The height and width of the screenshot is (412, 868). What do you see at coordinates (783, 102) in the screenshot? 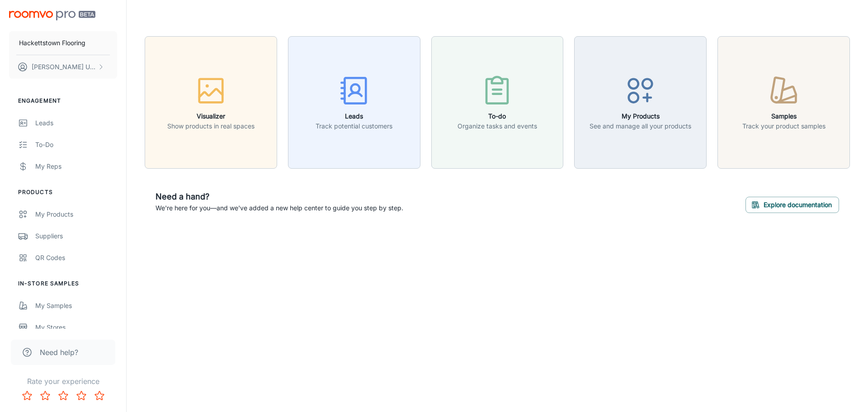
I see `a: SamplesTrack your product samples` at bounding box center [783, 102].